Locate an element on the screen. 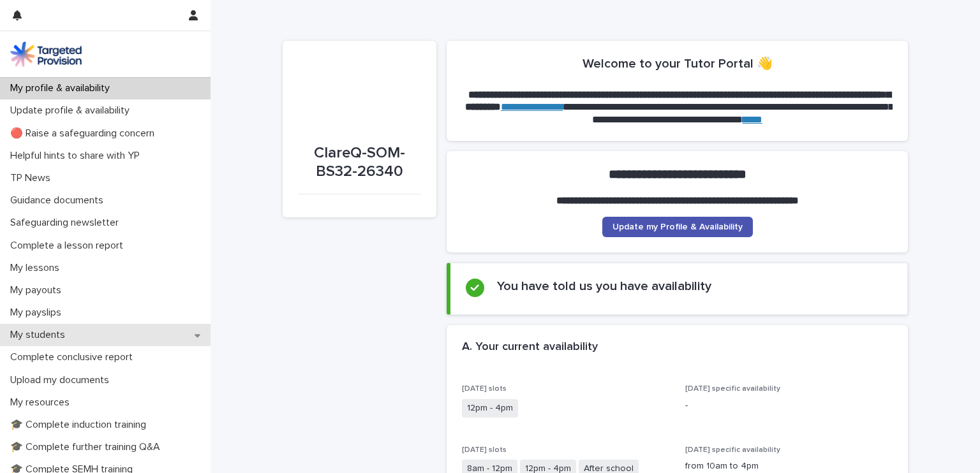  p: from 10am to 4pm is located at coordinates (789, 467).